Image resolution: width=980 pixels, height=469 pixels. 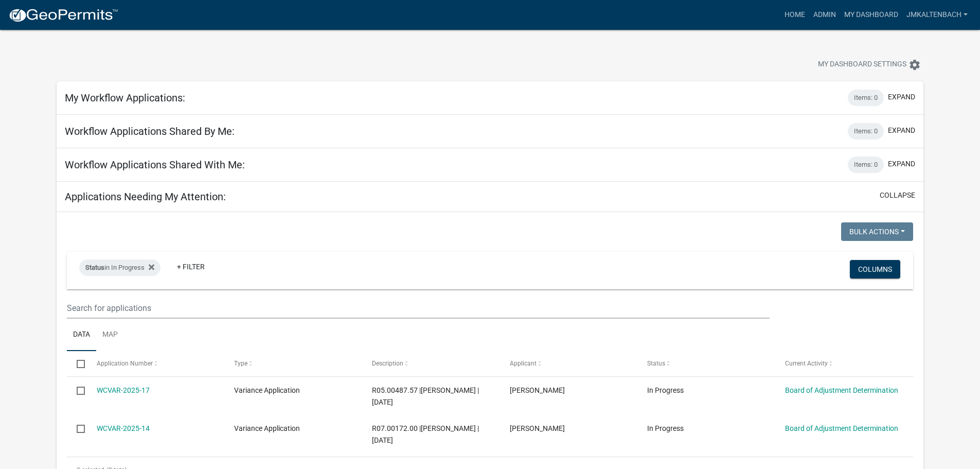 What do you see at coordinates (897, 195) in the screenshot?
I see `button: collapse` at bounding box center [897, 195].